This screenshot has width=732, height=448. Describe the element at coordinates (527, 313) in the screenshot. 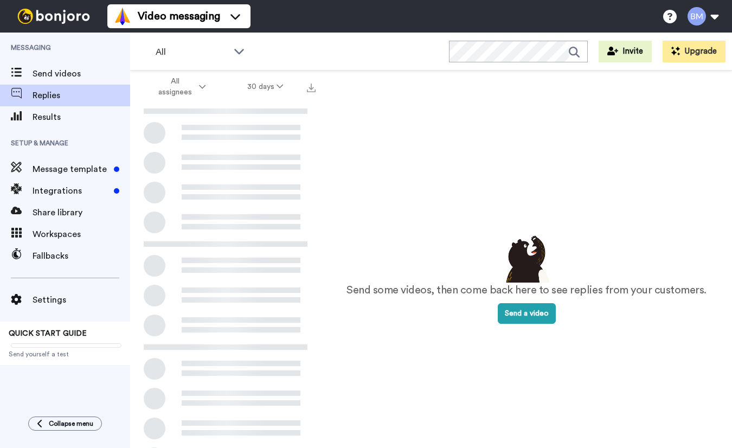

I see `a: Send a video` at that location.